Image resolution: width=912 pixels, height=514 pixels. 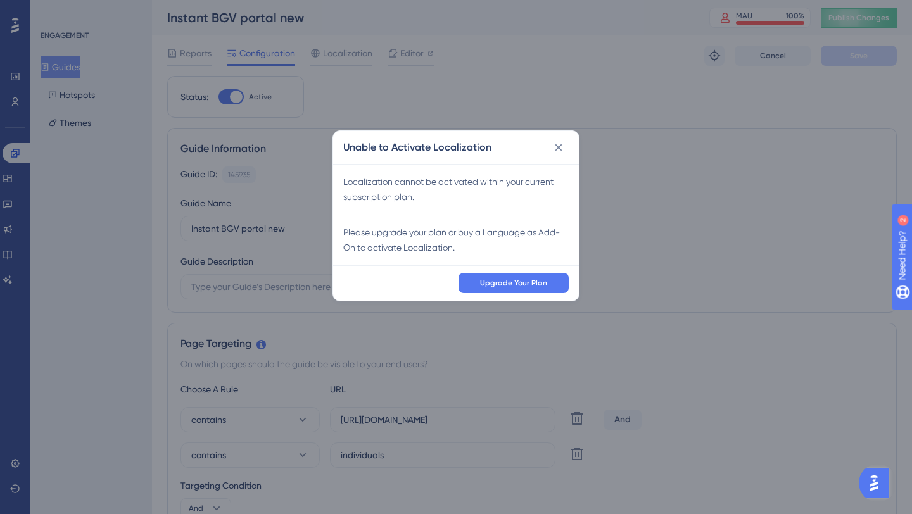 I want to click on img: launcher-image-alternative-text, so click(x=15, y=19).